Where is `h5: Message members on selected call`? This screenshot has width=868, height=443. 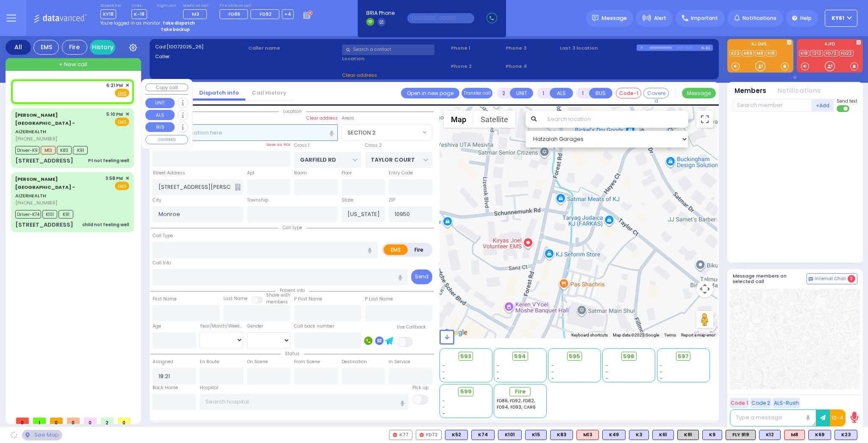
h5: Message members on selected call is located at coordinates (770, 279).